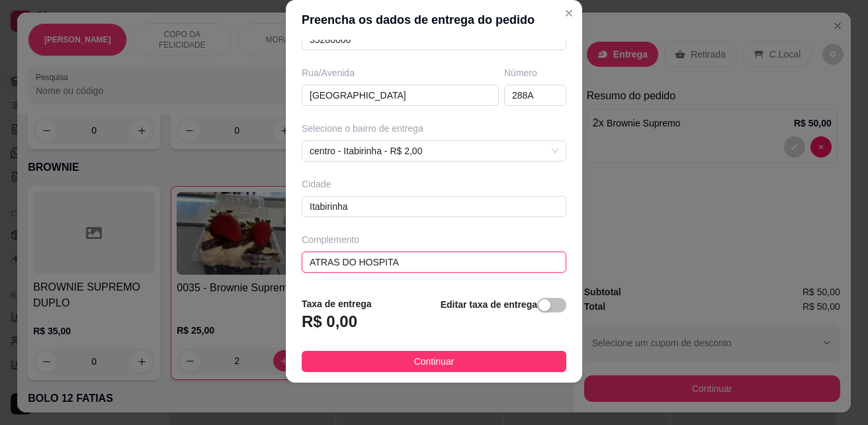 The image size is (868, 425). Describe the element at coordinates (400, 72) in the screenshot. I see `div: Rua/Avenida` at that location.